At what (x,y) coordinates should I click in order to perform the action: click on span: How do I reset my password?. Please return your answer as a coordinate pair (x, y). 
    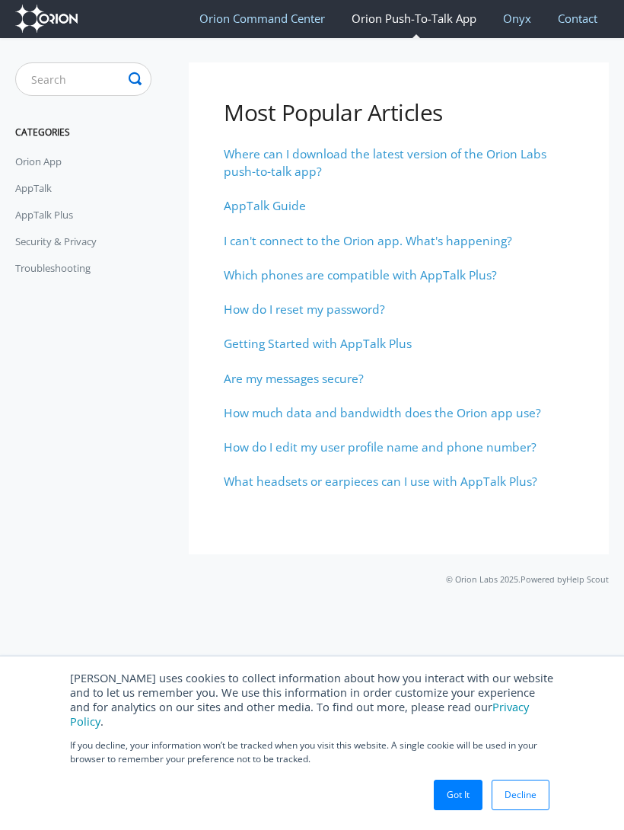
    Looking at the image, I should click on (305, 309).